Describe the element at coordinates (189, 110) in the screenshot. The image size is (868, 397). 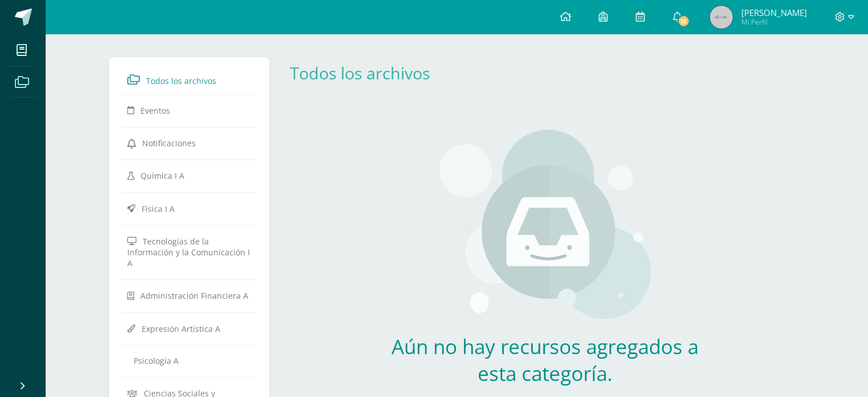
I see `a: Eventos` at that location.